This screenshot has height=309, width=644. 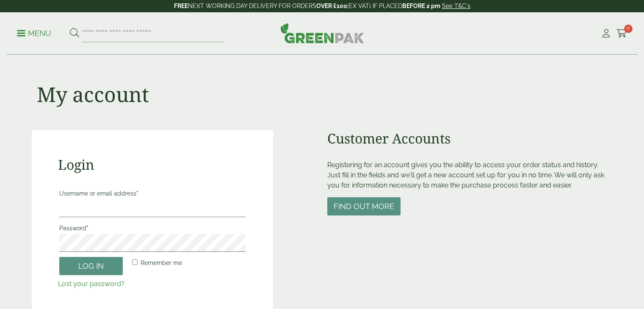 What do you see at coordinates (153, 228) in the screenshot?
I see `label: Password` at bounding box center [153, 228].